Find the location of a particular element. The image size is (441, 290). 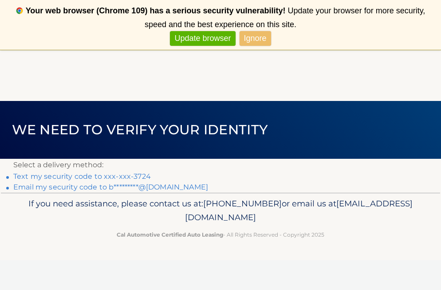

span: Update your browser for more security, speed and the best experience on this site. is located at coordinates (285, 17).